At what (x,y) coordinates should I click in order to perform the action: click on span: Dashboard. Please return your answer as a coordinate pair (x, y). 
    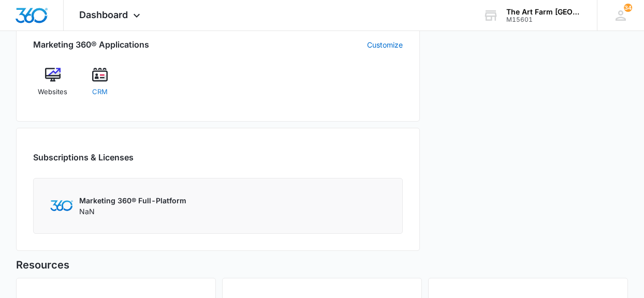
    Looking at the image, I should click on (104, 14).